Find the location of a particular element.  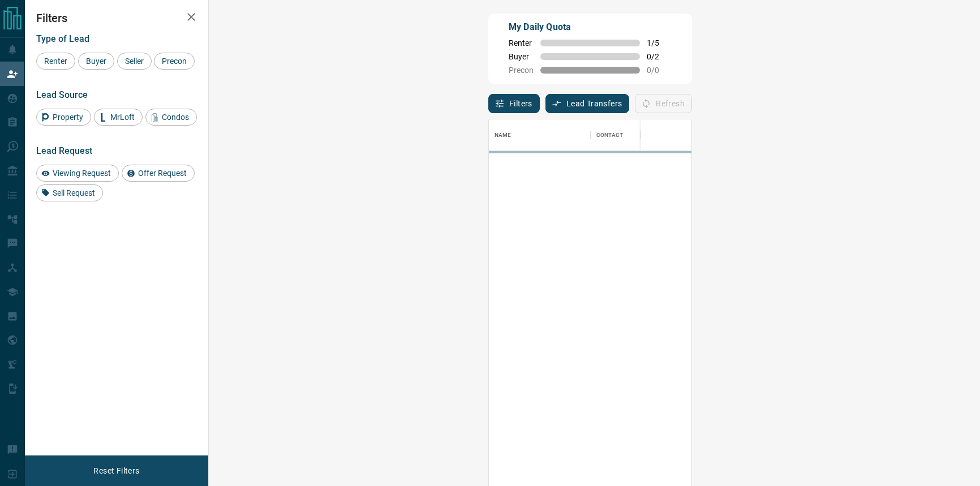

button: Lead Transfers is located at coordinates (587, 103).